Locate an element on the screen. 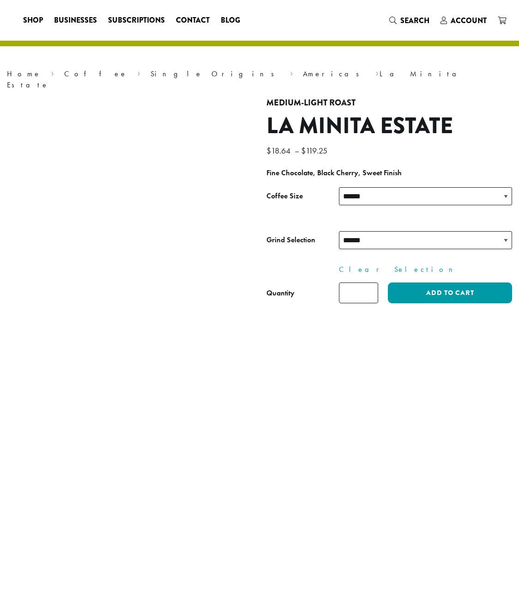 The width and height of the screenshot is (519, 614). a: Coffee is located at coordinates (96, 73).